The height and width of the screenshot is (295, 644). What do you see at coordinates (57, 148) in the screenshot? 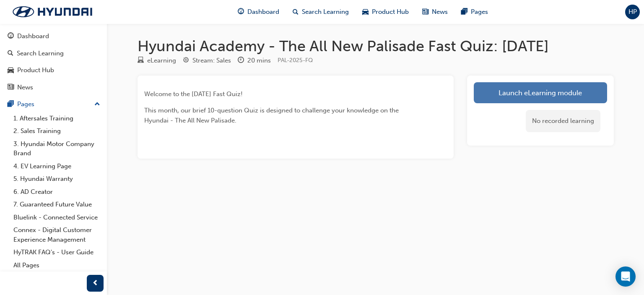
I see `a: 3. Hyundai Motor Company Brand` at bounding box center [57, 148].